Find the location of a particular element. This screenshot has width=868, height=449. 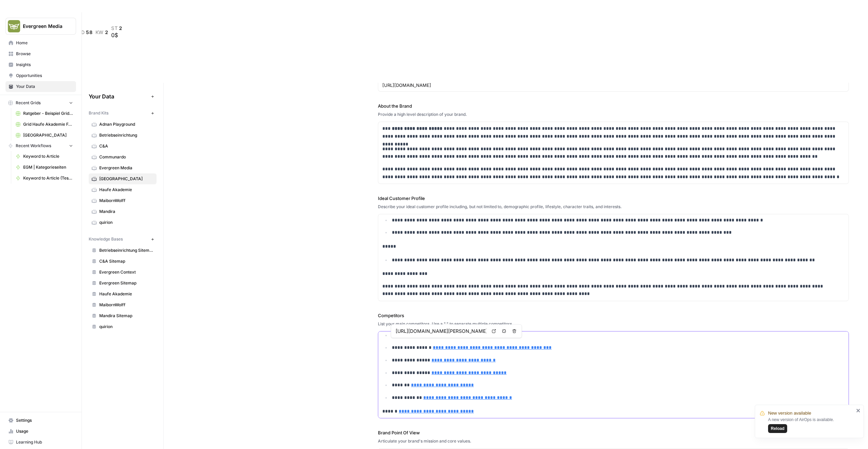

span: C&A Sitemap is located at coordinates (126, 261).